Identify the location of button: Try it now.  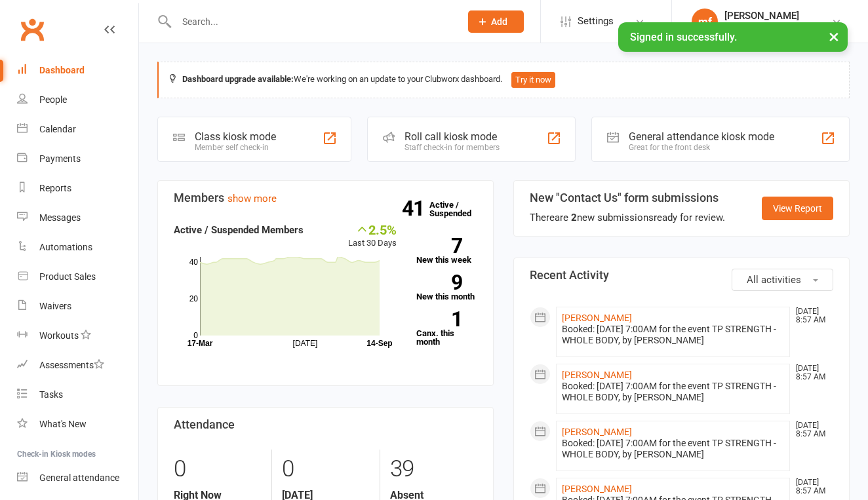
(533, 80).